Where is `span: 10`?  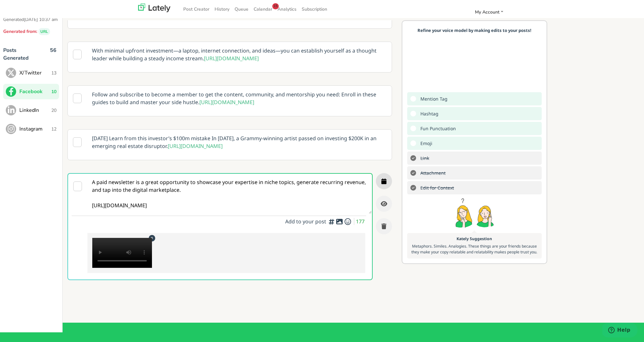
span: 10 is located at coordinates (54, 92).